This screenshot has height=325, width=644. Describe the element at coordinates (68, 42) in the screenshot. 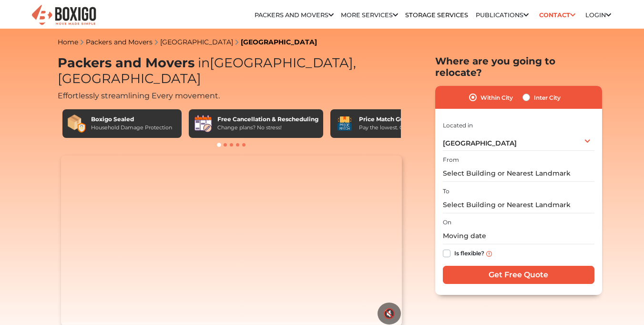

I see `a: Home` at that location.